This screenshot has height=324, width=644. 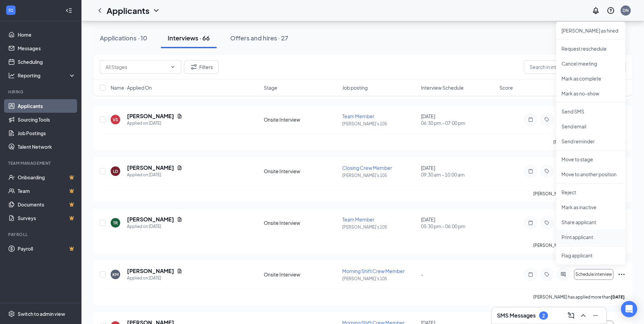 I want to click on svg: ChevronUp, so click(x=584, y=316).